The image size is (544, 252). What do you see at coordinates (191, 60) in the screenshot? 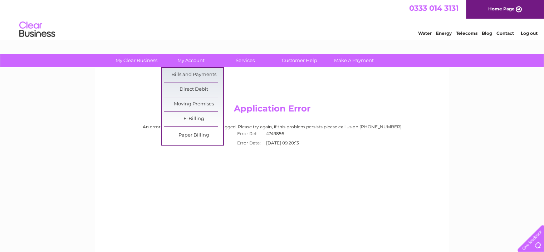
I see `a: My Account` at bounding box center [191, 60].